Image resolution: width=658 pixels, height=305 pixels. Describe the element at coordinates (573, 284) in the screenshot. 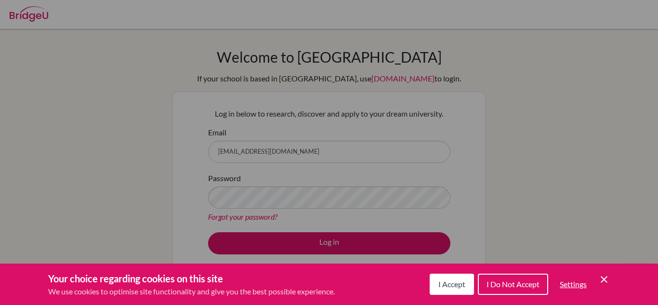

I see `button: Settings` at that location.